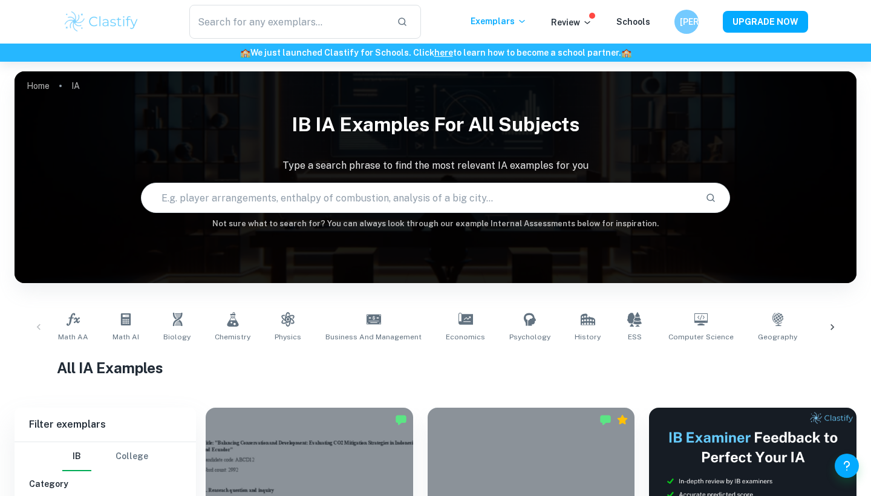 Image resolution: width=871 pixels, height=496 pixels. What do you see at coordinates (701, 337) in the screenshot?
I see `span: Computer Science` at bounding box center [701, 337].